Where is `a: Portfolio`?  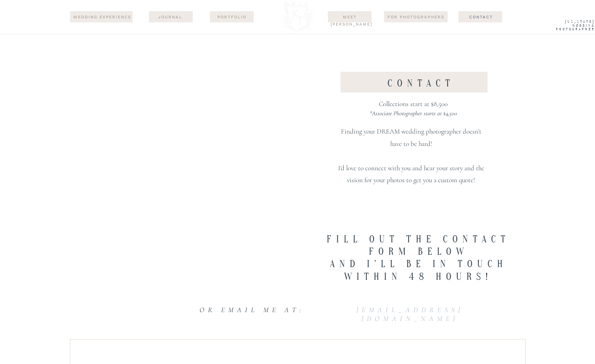 a: Portfolio is located at coordinates (232, 17).